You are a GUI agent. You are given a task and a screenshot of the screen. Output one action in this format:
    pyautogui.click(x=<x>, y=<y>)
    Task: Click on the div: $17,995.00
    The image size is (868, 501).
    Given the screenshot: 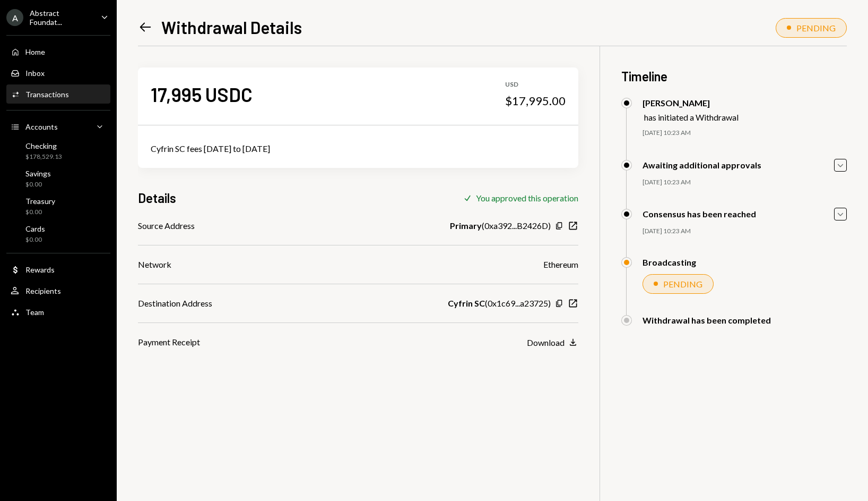 What is the action you would take?
    pyautogui.click(x=536, y=101)
    